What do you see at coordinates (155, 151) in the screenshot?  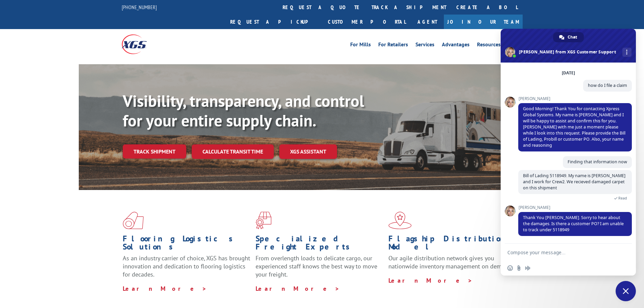 I see `a: Track shipment` at bounding box center [155, 151].